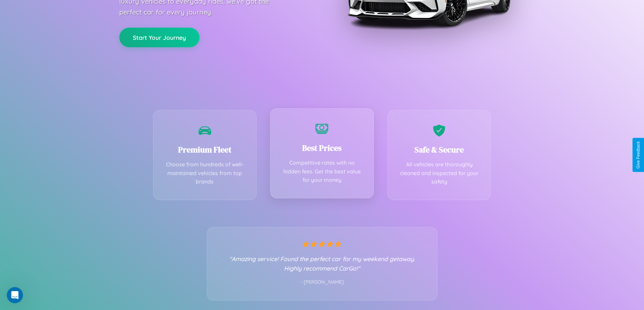  I want to click on h3: Safe & Secure, so click(439, 150).